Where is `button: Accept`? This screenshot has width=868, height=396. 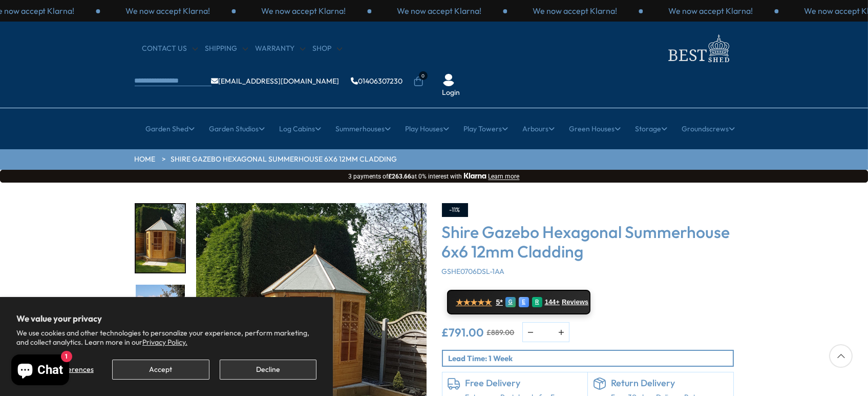 button: Accept is located at coordinates (161, 369).